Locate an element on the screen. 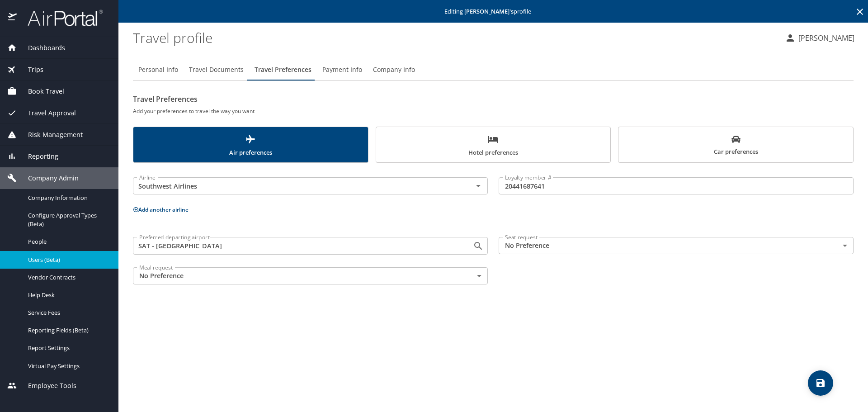  span: Car preferences is located at coordinates (736, 145).